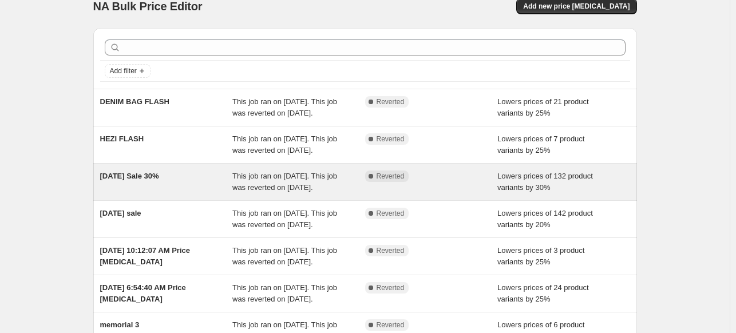  I want to click on span: Lowers prices of 132 product variants by 30%, so click(545, 181).